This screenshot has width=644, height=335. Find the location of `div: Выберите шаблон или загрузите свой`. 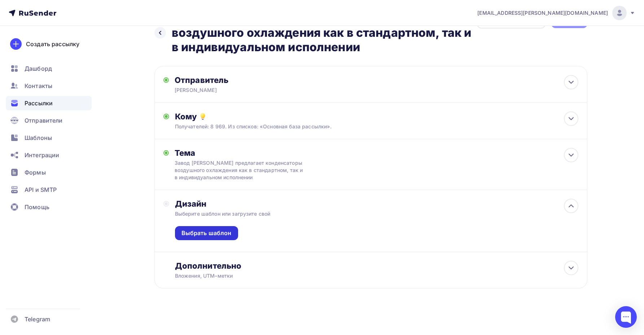

div: Выберите шаблон или загрузите свой is located at coordinates (356, 214).